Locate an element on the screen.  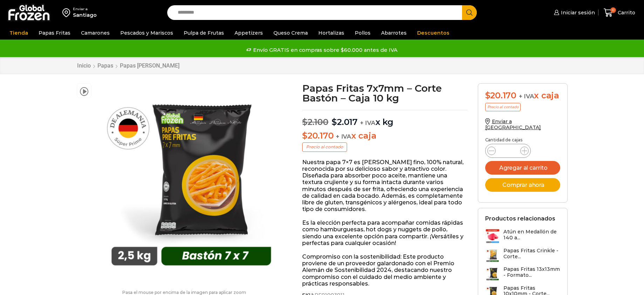
button: Agregar al carrito is located at coordinates (523, 168).